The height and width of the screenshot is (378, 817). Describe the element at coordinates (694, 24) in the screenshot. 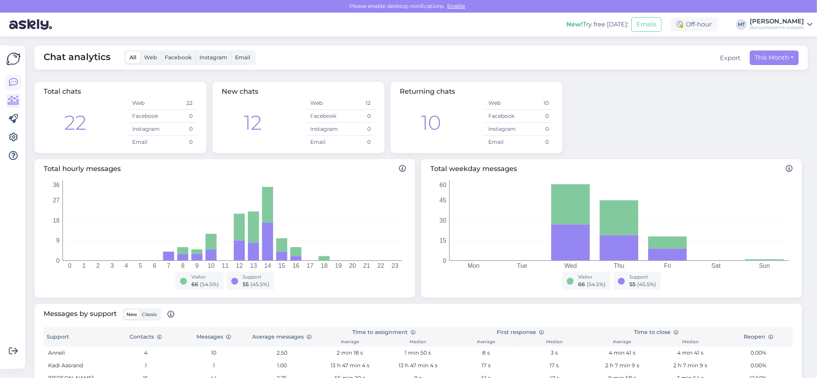

I see `div: Off-hour` at that location.